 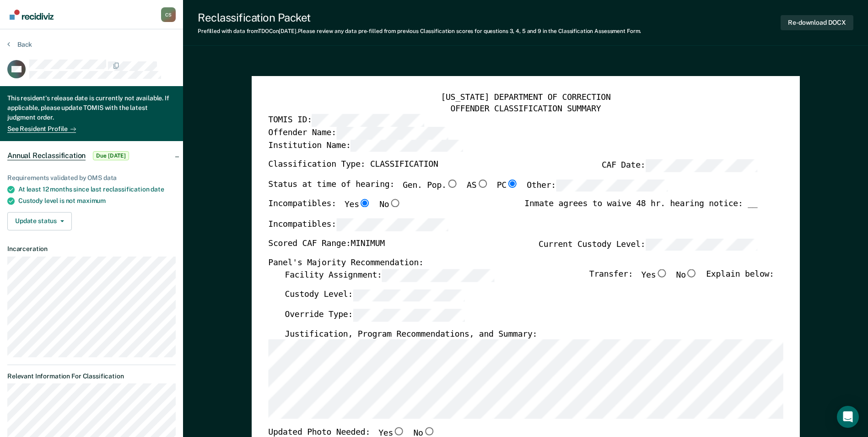 I want to click on dt: Relevant Information For Classification, so click(x=91, y=376).